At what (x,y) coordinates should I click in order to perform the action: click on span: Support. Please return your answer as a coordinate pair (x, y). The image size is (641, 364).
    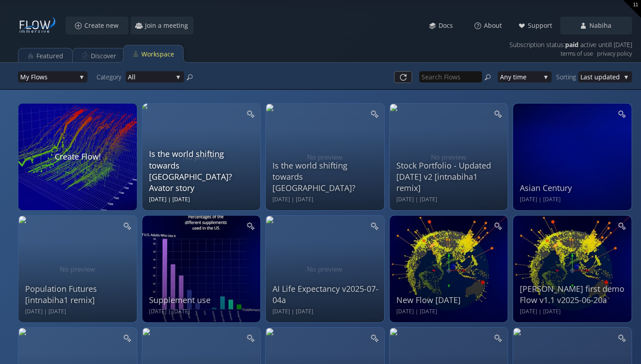
    Looking at the image, I should click on (542, 26).